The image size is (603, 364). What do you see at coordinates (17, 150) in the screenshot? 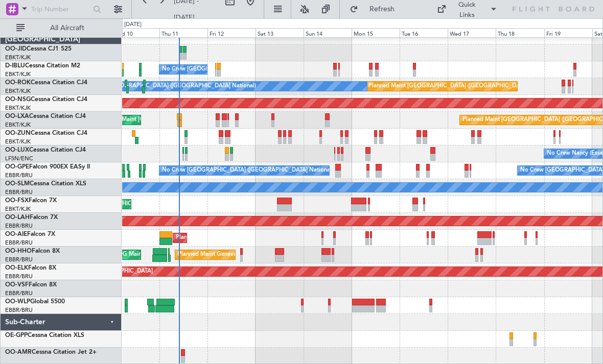
I see `span: OO-LUX` at bounding box center [17, 150].